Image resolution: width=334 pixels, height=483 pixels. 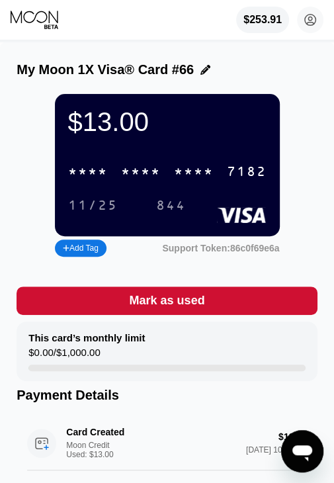 What do you see at coordinates (247, 172) in the screenshot?
I see `div: 7182` at bounding box center [247, 172].